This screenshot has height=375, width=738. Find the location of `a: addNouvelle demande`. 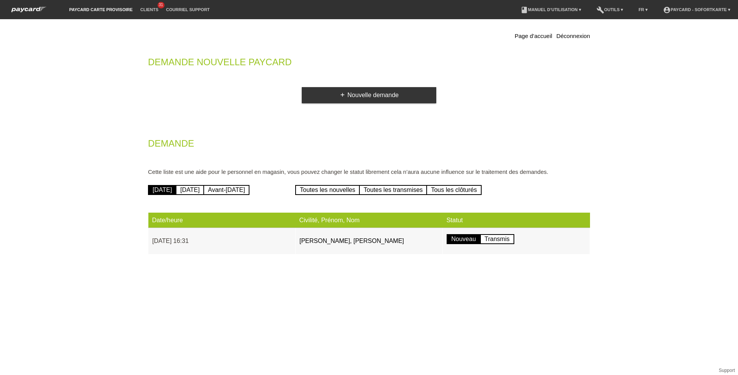

a: addNouvelle demande is located at coordinates (369, 95).